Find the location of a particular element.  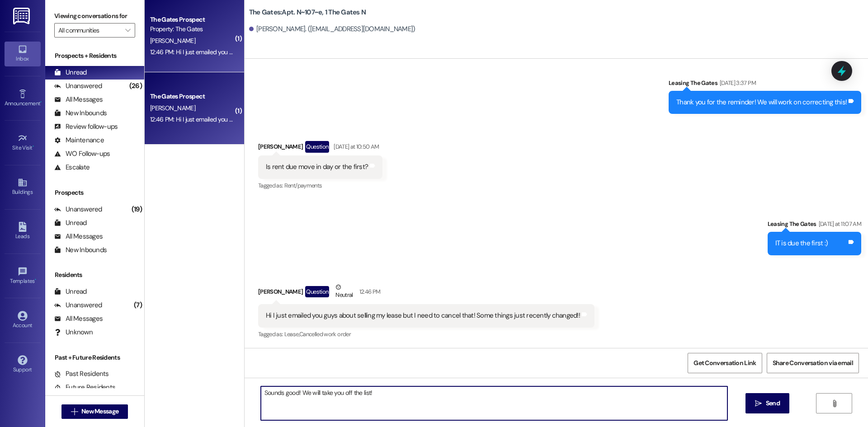

div: Residents is located at coordinates (95, 274).